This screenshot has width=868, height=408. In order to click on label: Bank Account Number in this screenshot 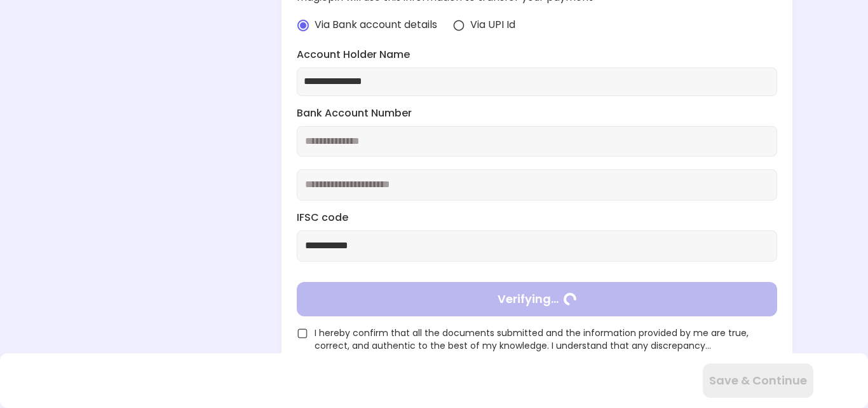, I will do `click(537, 113)`.